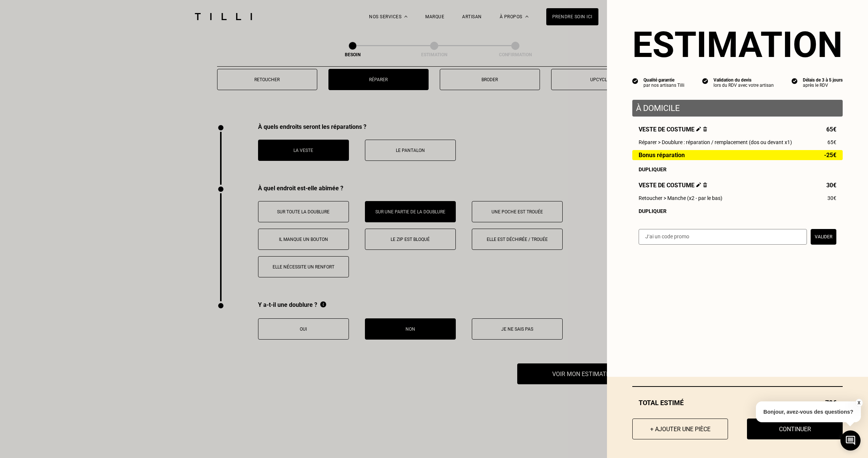 The image size is (868, 458). Describe the element at coordinates (858, 403) in the screenshot. I see `button: X` at that location.